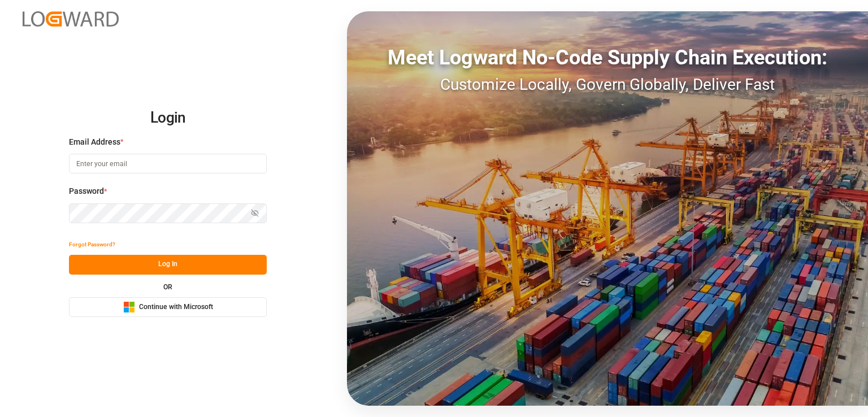 The height and width of the screenshot is (417, 868). I want to click on button: Log In, so click(168, 265).